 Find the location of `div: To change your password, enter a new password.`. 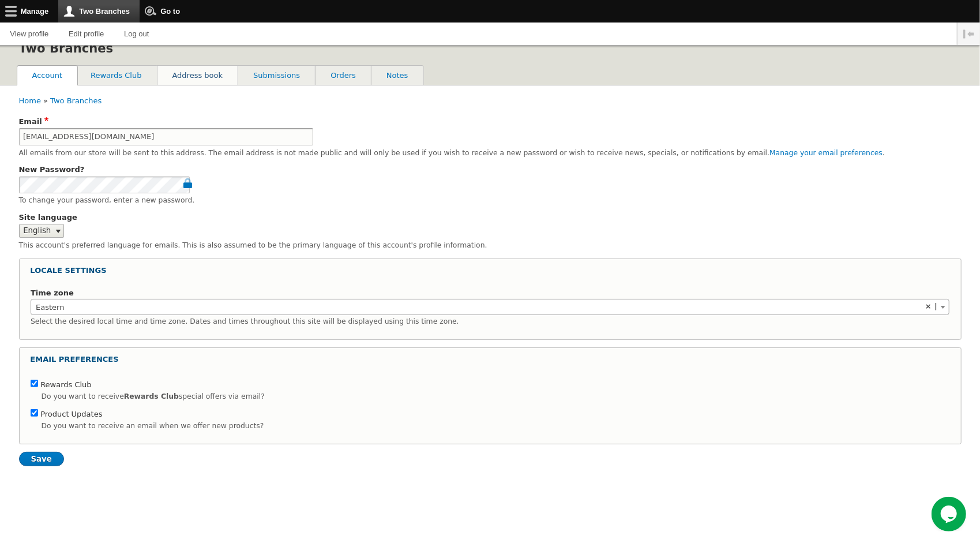

div: To change your password, enter a new password. is located at coordinates (107, 200).